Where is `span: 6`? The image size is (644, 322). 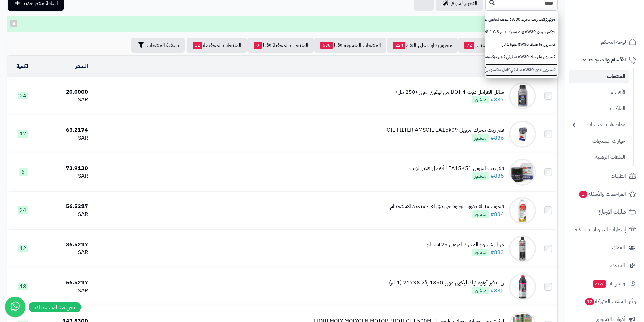
span: 6 is located at coordinates (23, 172).